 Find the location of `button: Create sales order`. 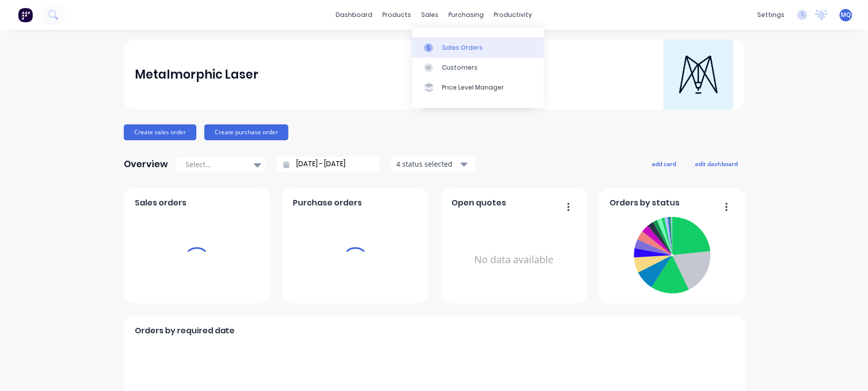

button: Create sales order is located at coordinates (160, 132).